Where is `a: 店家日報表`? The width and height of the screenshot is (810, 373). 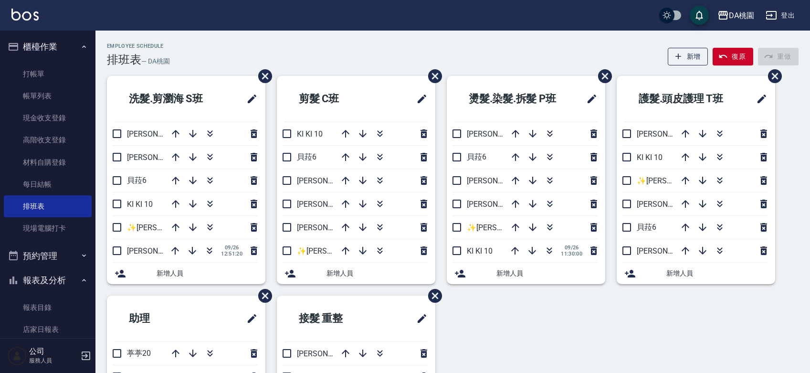
a: 店家日報表 is located at coordinates (48, 329).